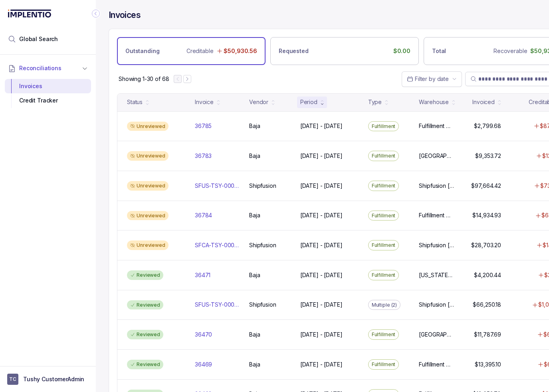 The image size is (549, 392). Describe the element at coordinates (40, 68) in the screenshot. I see `span: Reconciliations` at that location.